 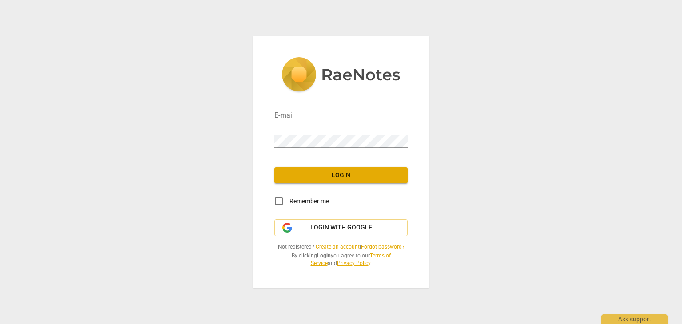 I want to click on button: Login, so click(x=341, y=175).